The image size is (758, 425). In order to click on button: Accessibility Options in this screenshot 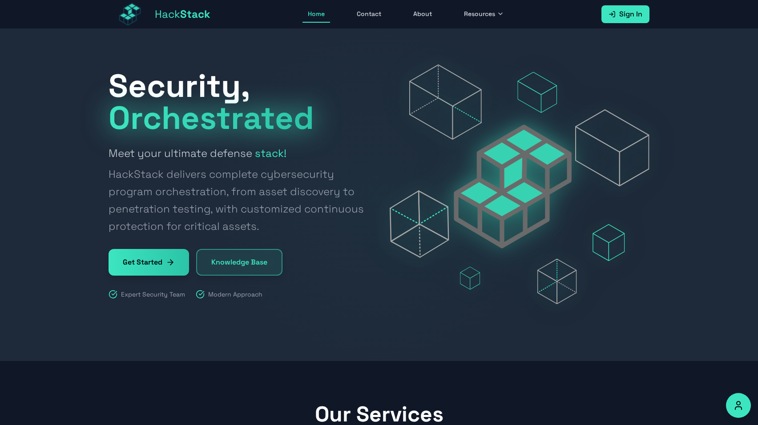, I will do `click(738, 406)`.